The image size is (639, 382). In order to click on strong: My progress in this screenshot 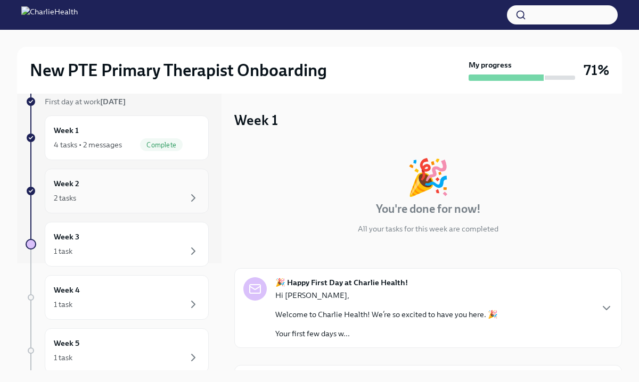, I will do `click(490, 65)`.